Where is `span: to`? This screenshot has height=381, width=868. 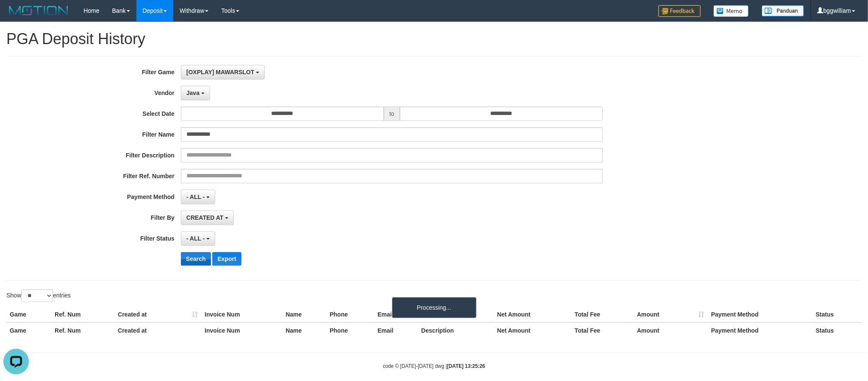
span: to is located at coordinates (392, 114).